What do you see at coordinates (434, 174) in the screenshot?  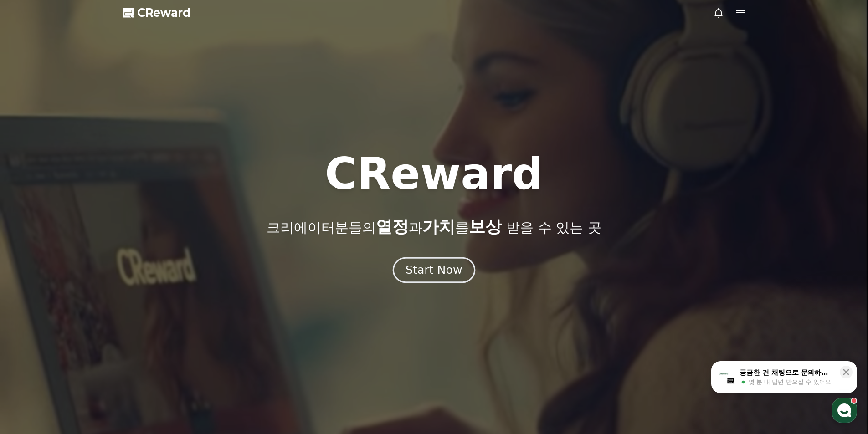 I see `h1: CReward` at bounding box center [434, 174].